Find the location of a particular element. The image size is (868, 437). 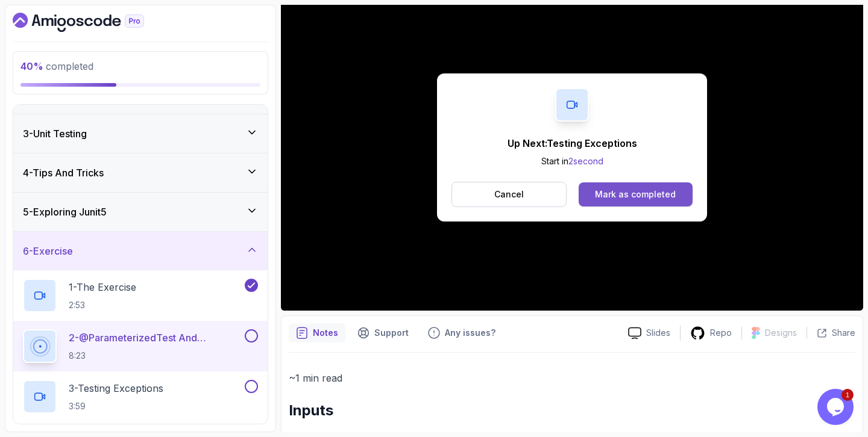

button: Feedback button is located at coordinates (462, 333).